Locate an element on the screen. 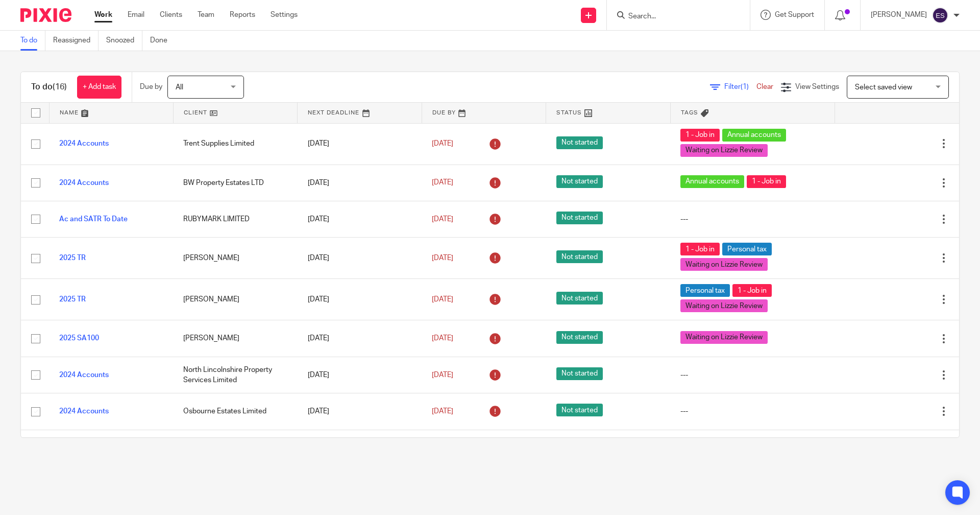  a: + Add task is located at coordinates (99, 87).